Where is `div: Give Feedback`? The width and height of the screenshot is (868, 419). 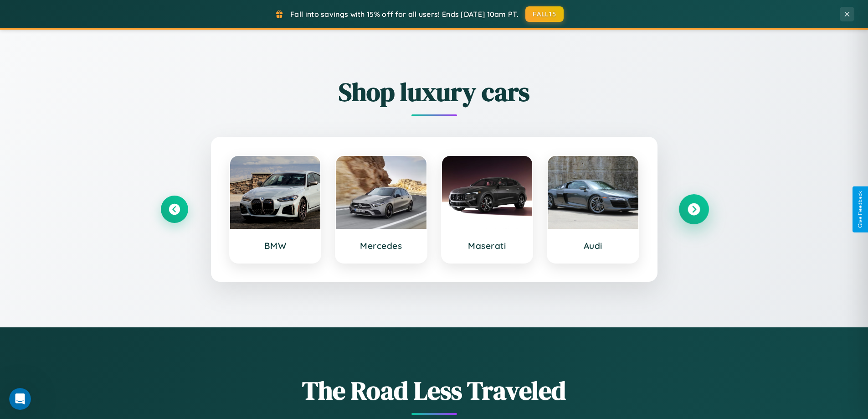
div: Give Feedback is located at coordinates (861, 209).